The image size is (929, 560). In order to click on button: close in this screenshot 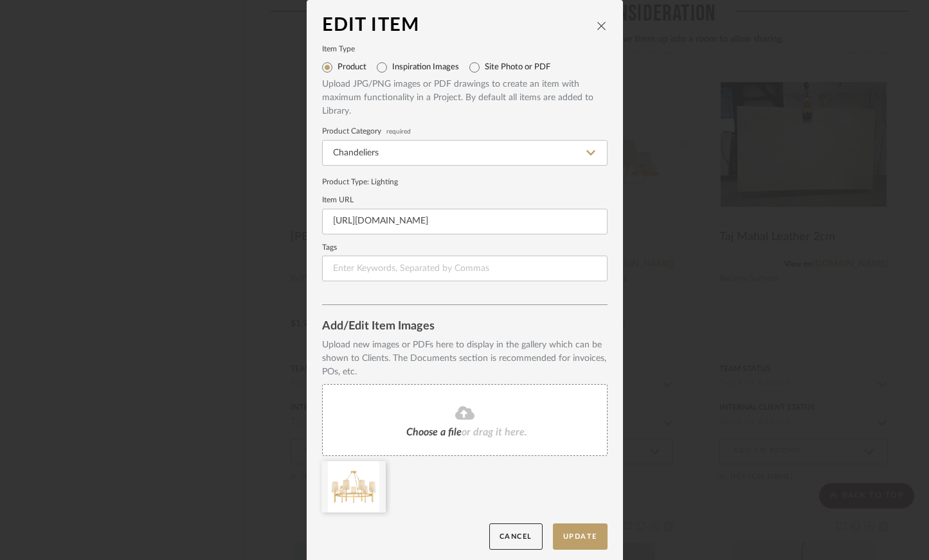, I will do `click(601, 26)`.